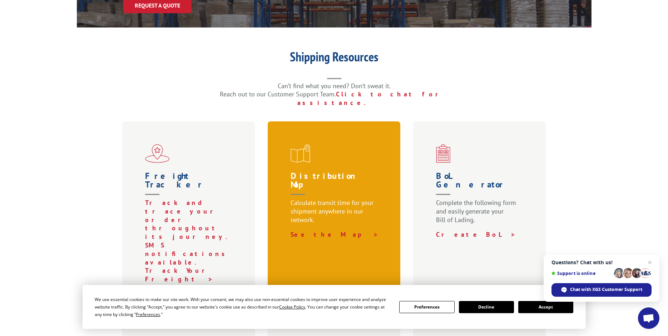 This screenshot has height=336, width=668. What do you see at coordinates (582, 274) in the screenshot?
I see `span: Support is online` at bounding box center [582, 274].